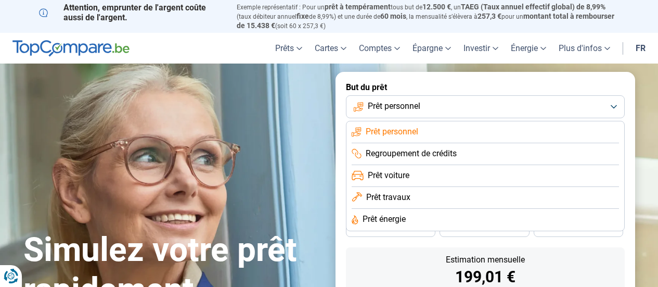 The image size is (658, 287). Describe the element at coordinates (303, 16) in the screenshot. I see `span: fixe` at that location.